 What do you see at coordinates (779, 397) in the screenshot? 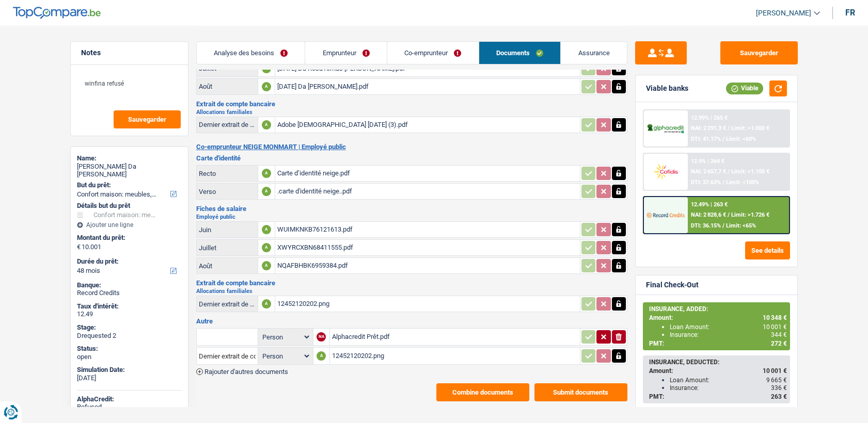
I see `span: 263 €` at bounding box center [779, 397].